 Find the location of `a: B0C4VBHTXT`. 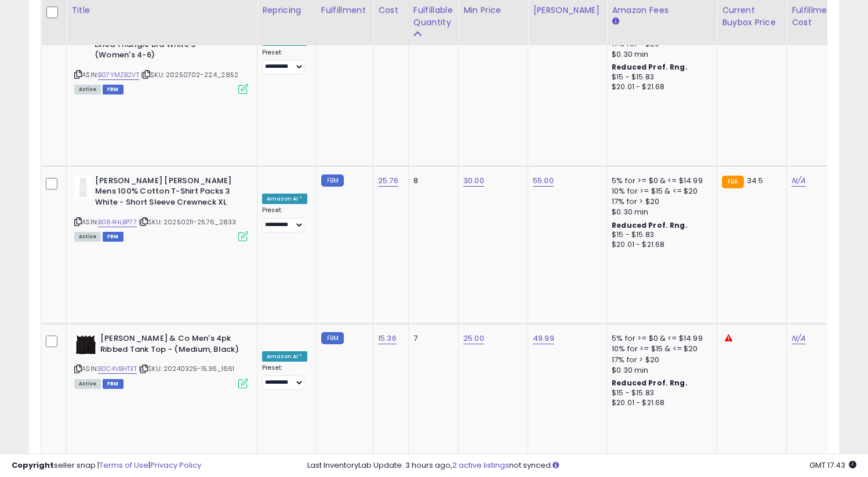

a: B0C4VBHTXT is located at coordinates (117, 368).